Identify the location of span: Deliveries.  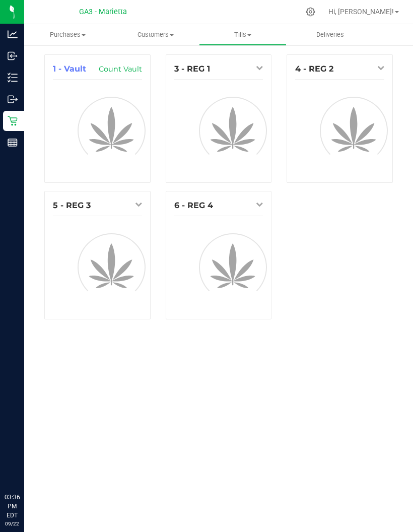
(330, 35).